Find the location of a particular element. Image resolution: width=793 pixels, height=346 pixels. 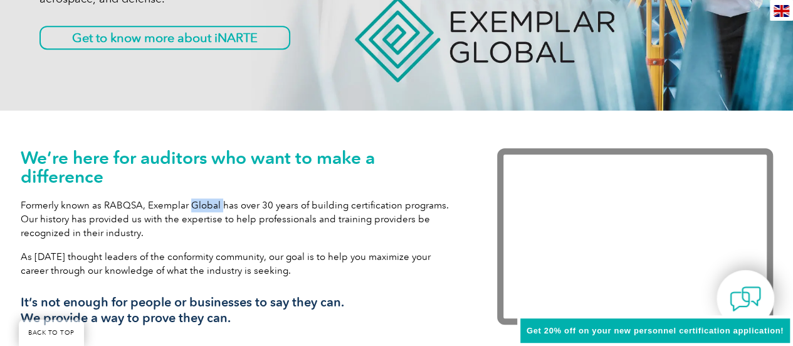

p: Formerly known as RABQSA, Exemplar Global has over 30 years of building certification programs. O... is located at coordinates (240, 219).